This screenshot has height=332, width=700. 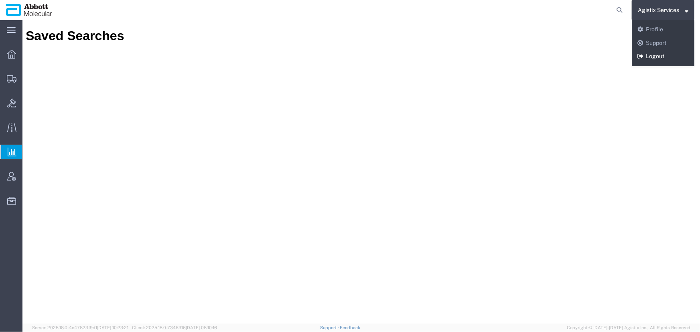 I want to click on span: Agistix Services, so click(x=658, y=10).